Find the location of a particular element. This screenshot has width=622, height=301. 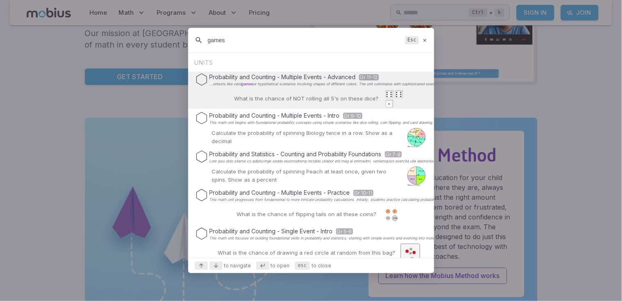

text: Peach is located at coordinates (412, 179).